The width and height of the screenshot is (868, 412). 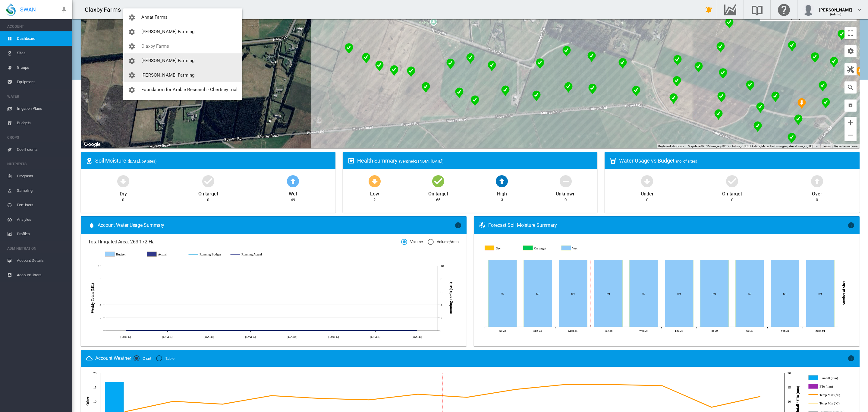 What do you see at coordinates (183, 89) in the screenshot?
I see `button: You have 'Admin' permissions to Foundation for Arable Research - Chertsey trial` at bounding box center [183, 89].